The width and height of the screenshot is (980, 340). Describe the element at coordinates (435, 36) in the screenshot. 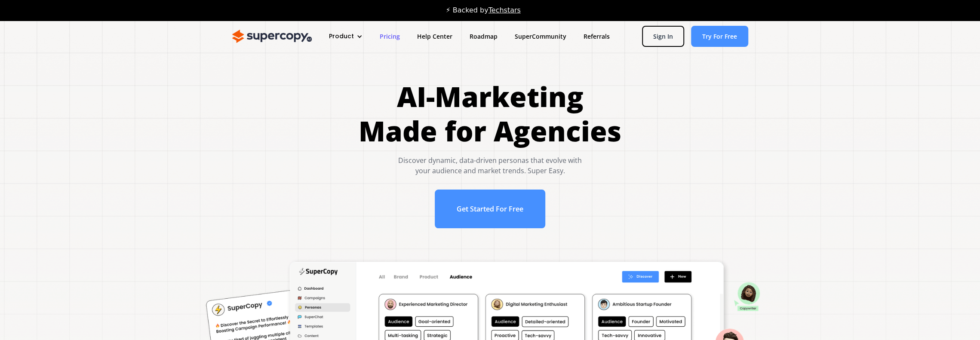

I see `a: Help Center` at that location.